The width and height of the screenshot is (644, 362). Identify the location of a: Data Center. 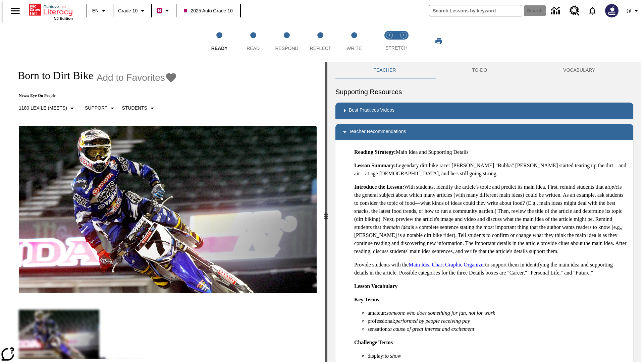
(556, 10).